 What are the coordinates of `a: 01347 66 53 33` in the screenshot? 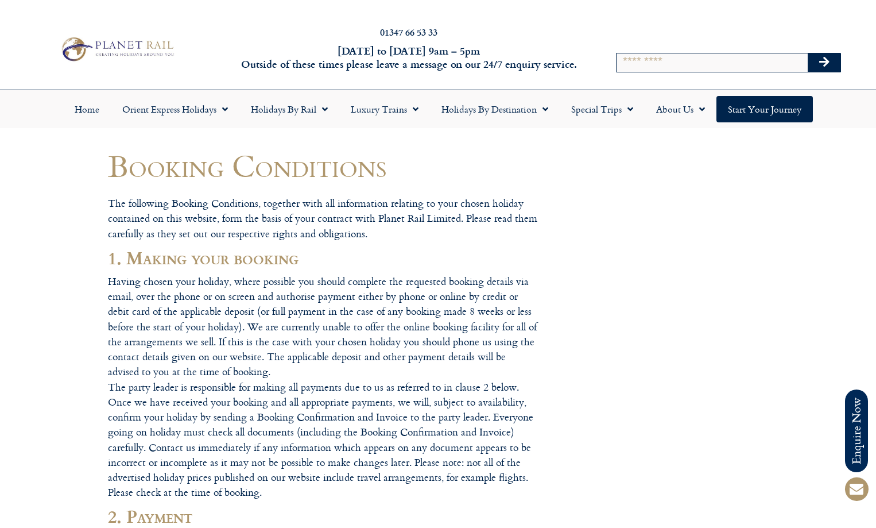 It's located at (409, 32).